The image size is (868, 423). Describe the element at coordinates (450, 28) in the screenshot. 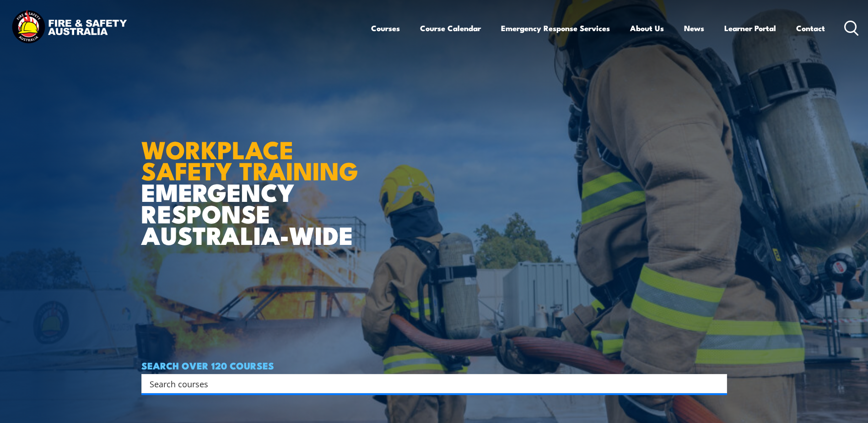

I see `a: Course Calendar` at that location.